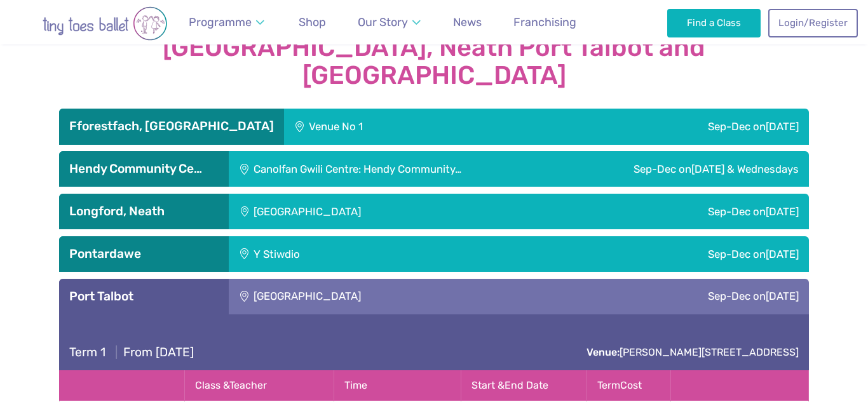 This screenshot has height=402, width=868. Describe the element at coordinates (312, 22) in the screenshot. I see `a: Shop` at that location.